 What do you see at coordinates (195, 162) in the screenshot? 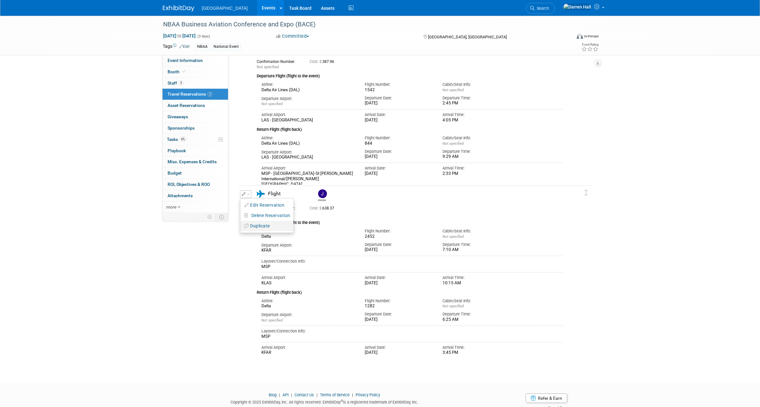
I see `a: Misc. Expenses & Credits` at bounding box center [195, 162].